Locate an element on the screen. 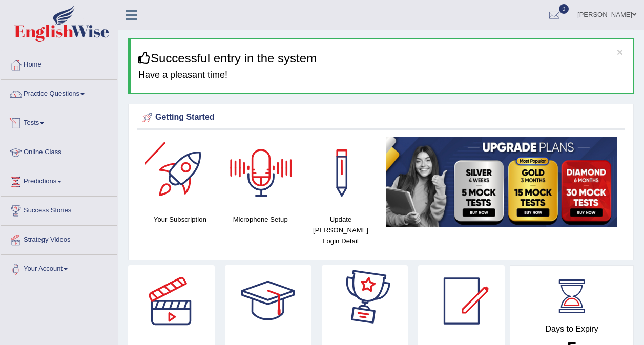  a: Strategy Videos is located at coordinates (59, 239).